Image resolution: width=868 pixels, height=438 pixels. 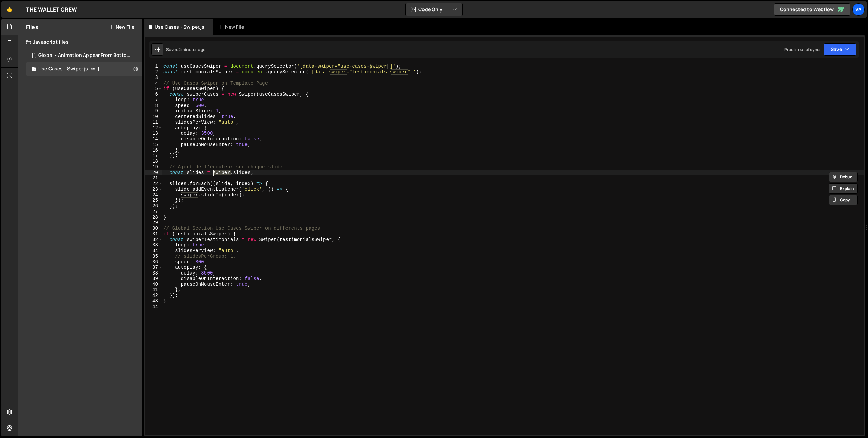 I want to click on div: 14, so click(x=153, y=139).